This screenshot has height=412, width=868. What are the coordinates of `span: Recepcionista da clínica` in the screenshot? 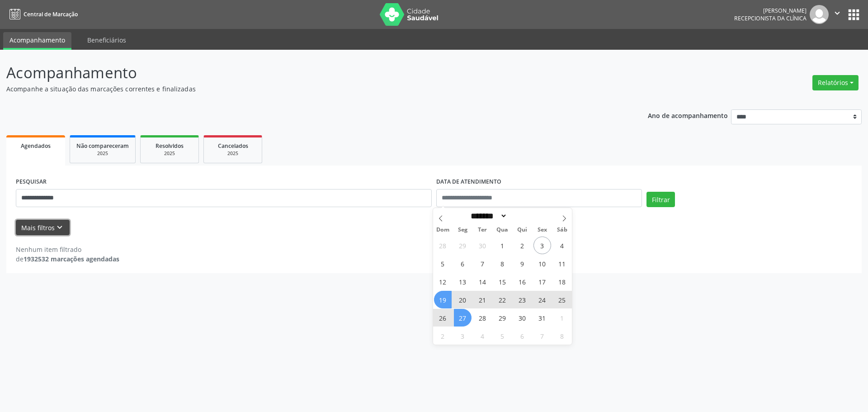 It's located at (771, 18).